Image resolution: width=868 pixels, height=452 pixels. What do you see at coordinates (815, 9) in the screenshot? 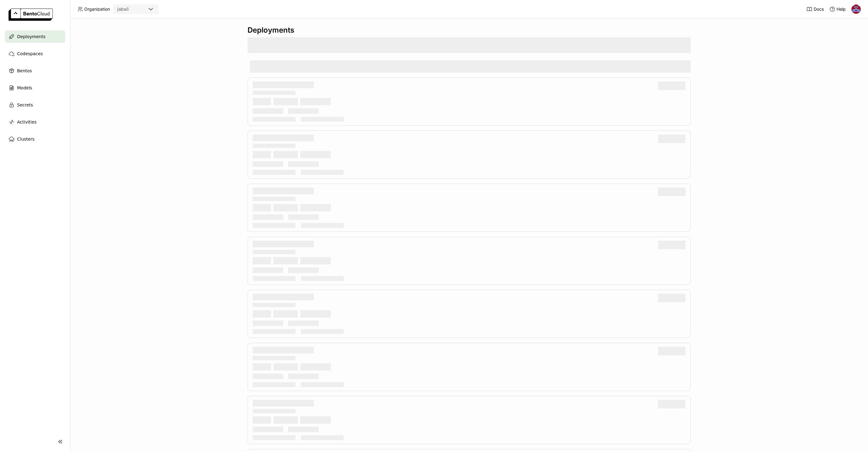
I see `a: Docs` at bounding box center [815, 9].